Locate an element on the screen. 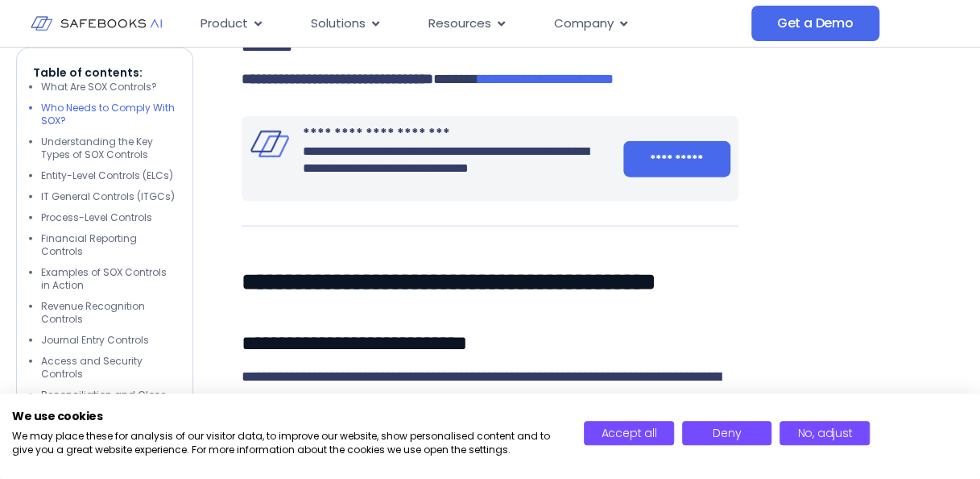 This screenshot has height=479, width=980. p: We may place these for analysis of our visitor data, to improve our website, show personalised co... is located at coordinates (286, 444).